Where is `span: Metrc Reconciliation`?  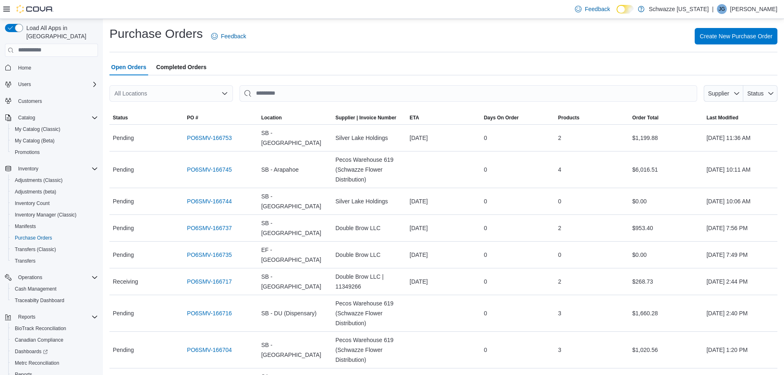
span: Metrc Reconciliation is located at coordinates (55, 363).